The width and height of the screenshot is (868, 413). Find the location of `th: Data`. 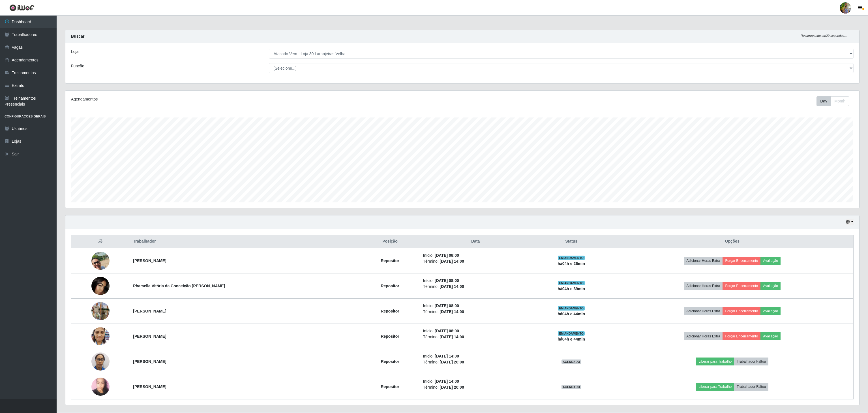

th: Data is located at coordinates (475, 241).